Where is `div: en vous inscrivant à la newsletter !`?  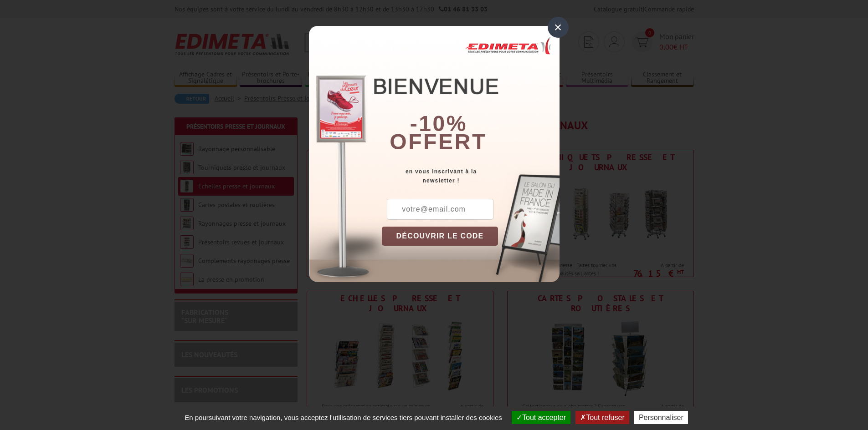 div: en vous inscrivant à la newsletter ! is located at coordinates (470, 177).